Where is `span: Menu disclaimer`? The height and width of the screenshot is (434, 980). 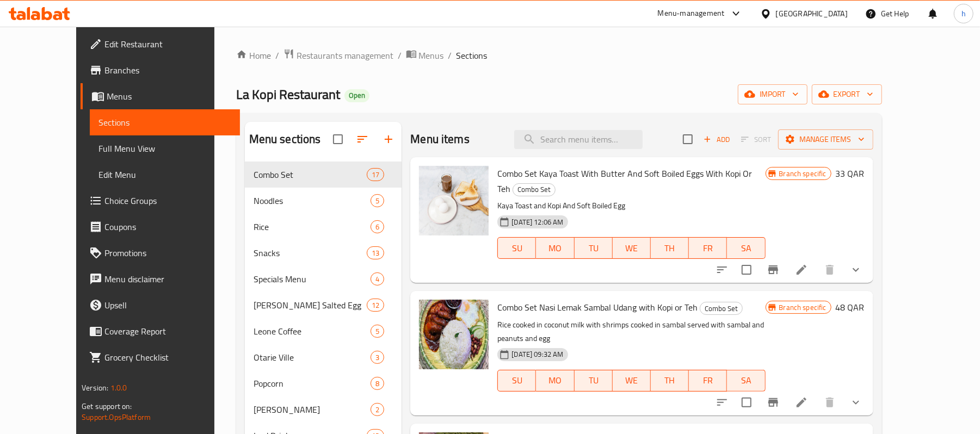 span: Menu disclaimer is located at coordinates (167, 279).